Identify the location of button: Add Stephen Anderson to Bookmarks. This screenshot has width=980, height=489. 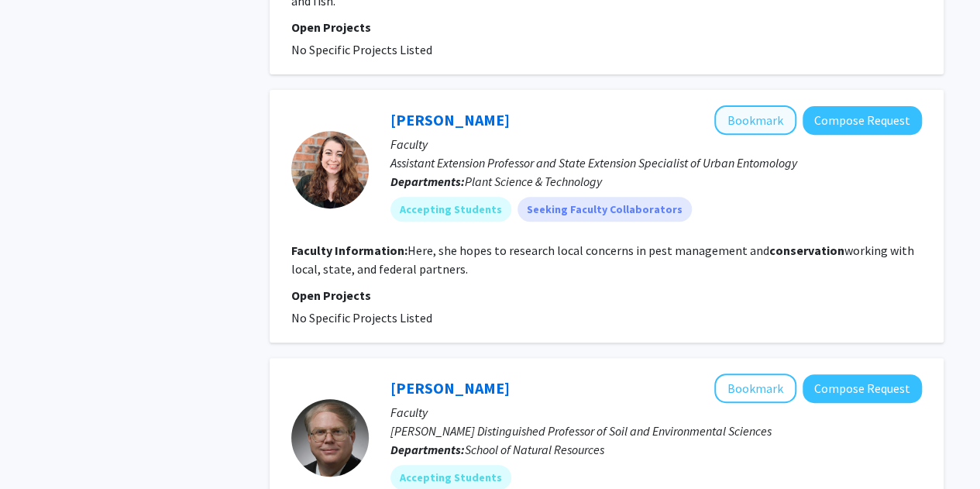
(756, 389).